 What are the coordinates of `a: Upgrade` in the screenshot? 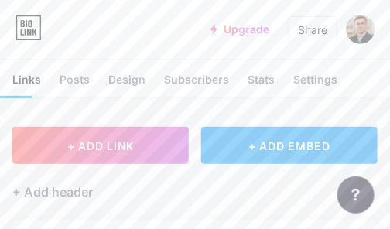 It's located at (240, 29).